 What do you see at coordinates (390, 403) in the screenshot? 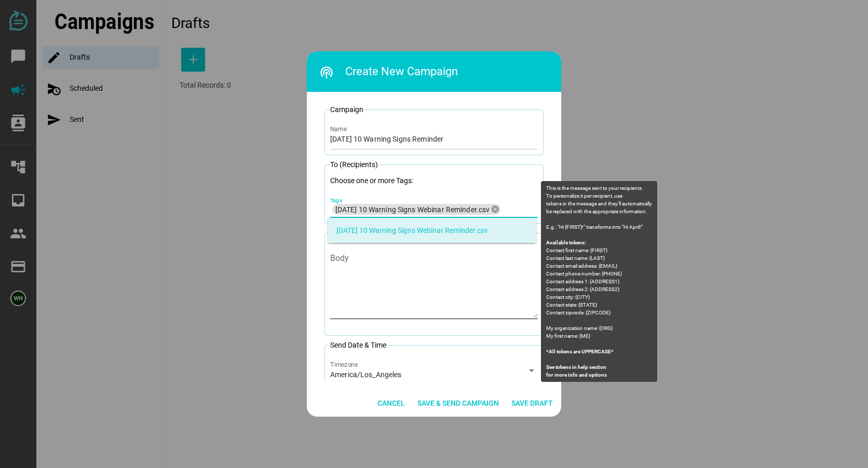
I see `button: Cancel` at bounding box center [390, 403].